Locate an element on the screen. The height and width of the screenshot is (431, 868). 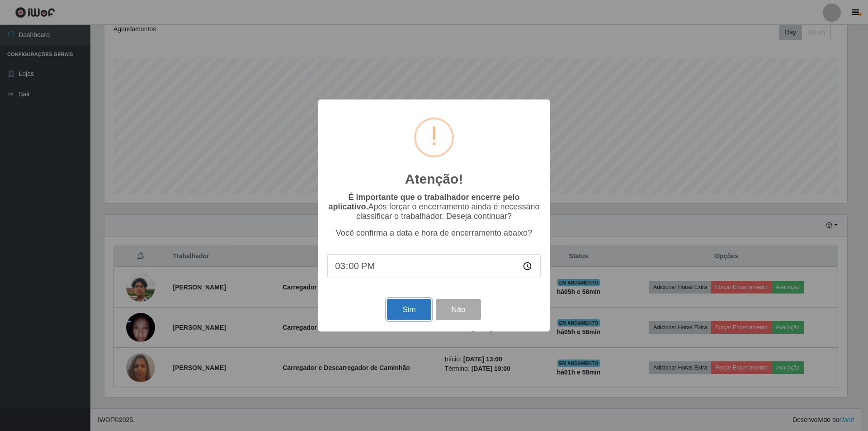
p: Você confirma a data e hora de encerramento abaixo? is located at coordinates (434, 233).